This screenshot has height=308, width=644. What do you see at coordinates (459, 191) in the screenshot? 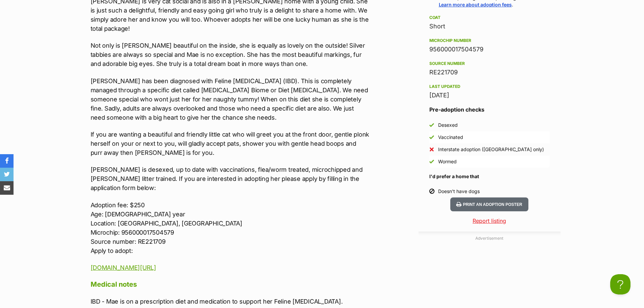
I see `div: Doesn't have dogs` at bounding box center [459, 191].